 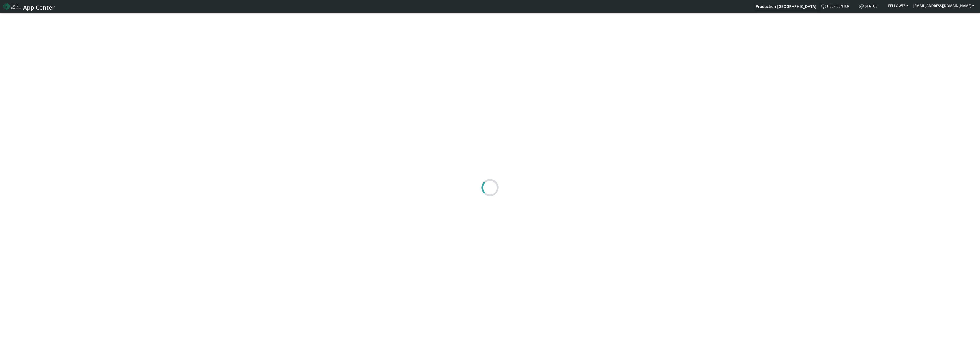 I want to click on img: knowledge.svg, so click(x=823, y=6).